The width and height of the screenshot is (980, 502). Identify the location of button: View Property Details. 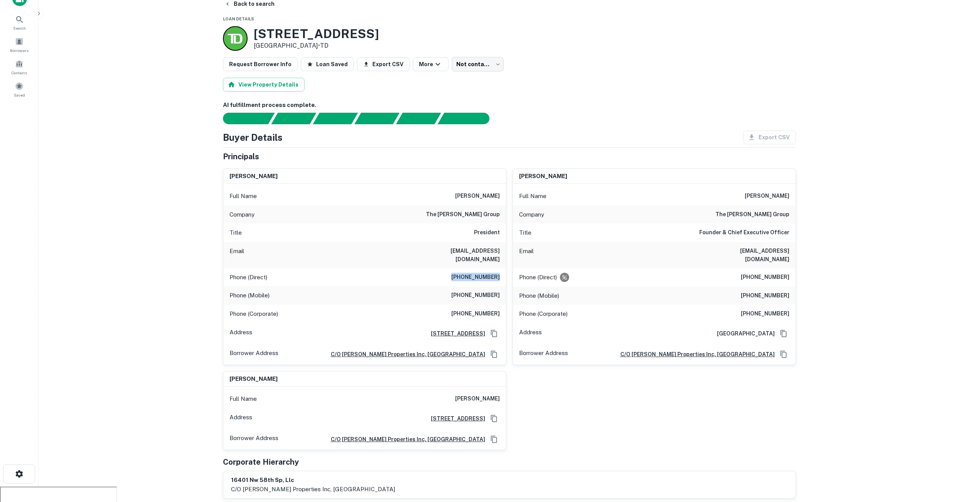
(264, 85).